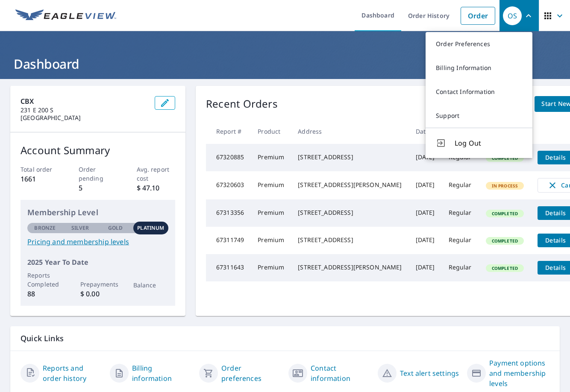 The height and width of the screenshot is (392, 570). Describe the element at coordinates (228, 185) in the screenshot. I see `td: 67320603` at that location.